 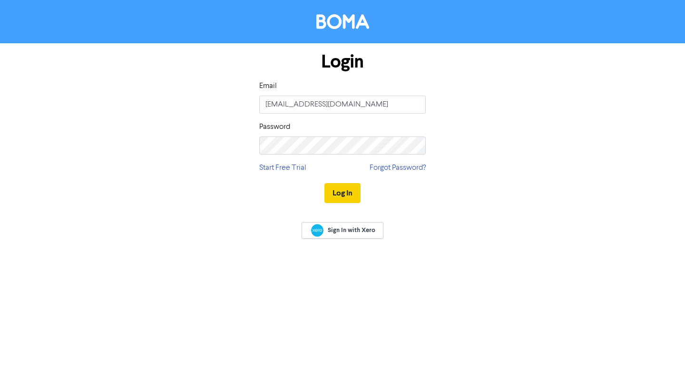 What do you see at coordinates (352, 230) in the screenshot?
I see `span: Sign In with Xero` at bounding box center [352, 230].